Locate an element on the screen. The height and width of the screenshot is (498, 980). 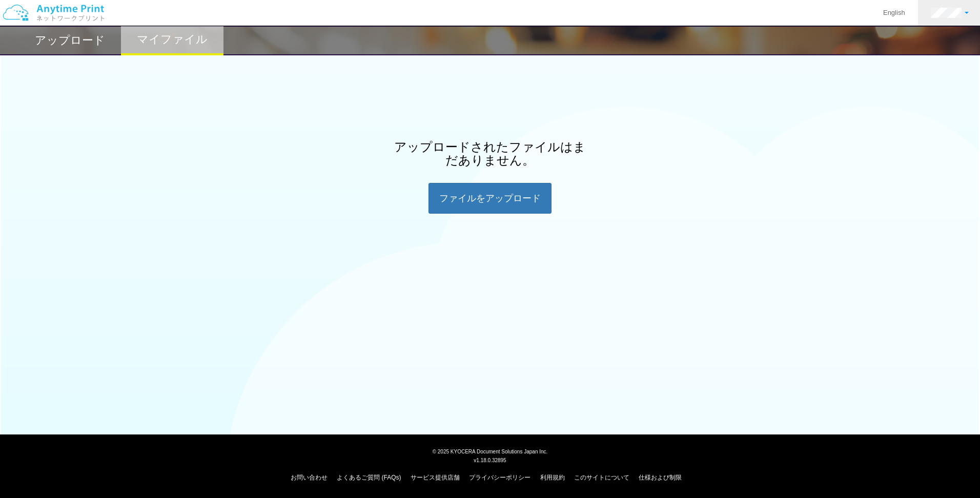
a: 仕様および制限 is located at coordinates (660, 477).